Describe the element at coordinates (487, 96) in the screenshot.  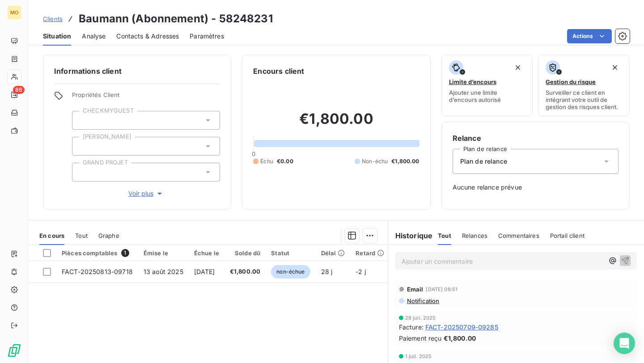
I see `span: Ajouter une limite d’encours autorisé` at that location.